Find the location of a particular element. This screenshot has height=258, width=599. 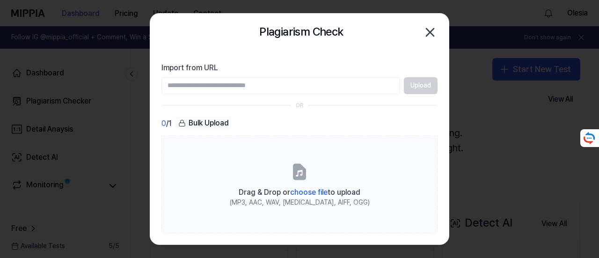

span: 0 is located at coordinates (164, 124).